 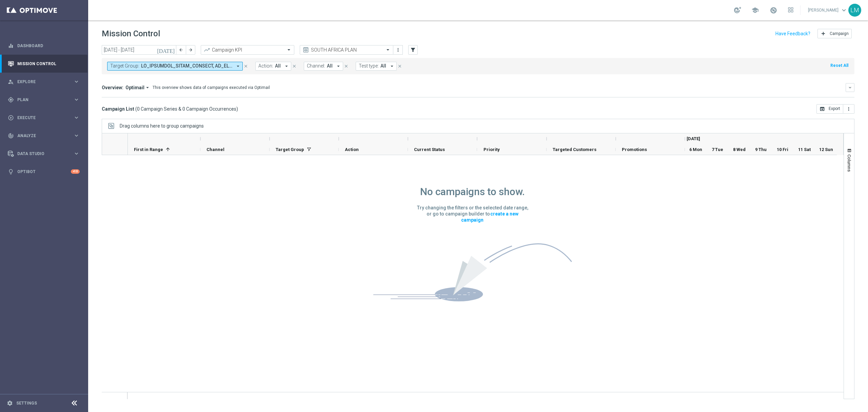 I want to click on span: LO_IPSUMDOL_SITAM_CONSECT, AD_ELITSEDD_EIUSM_TEMPORI_UTLABOREE_DOLOR 5_MAGN_ALIQ, EN_ADMINIMV_QUI..., so click(x=187, y=66).